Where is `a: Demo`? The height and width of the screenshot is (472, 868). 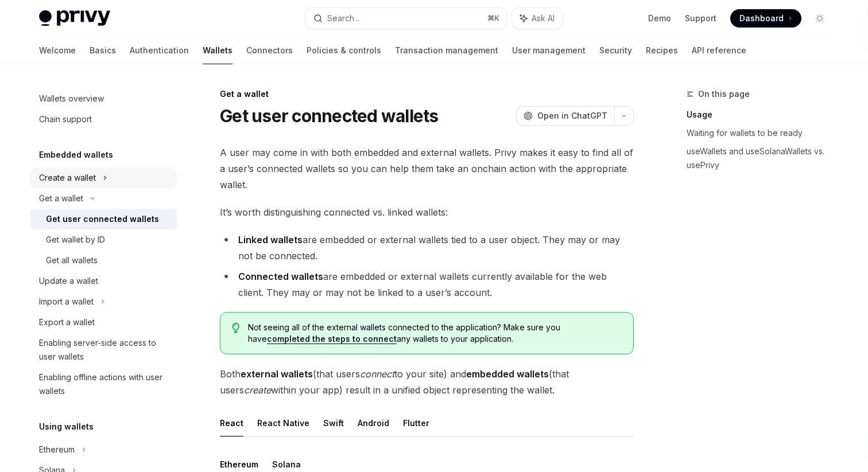
a: Demo is located at coordinates (659, 19).